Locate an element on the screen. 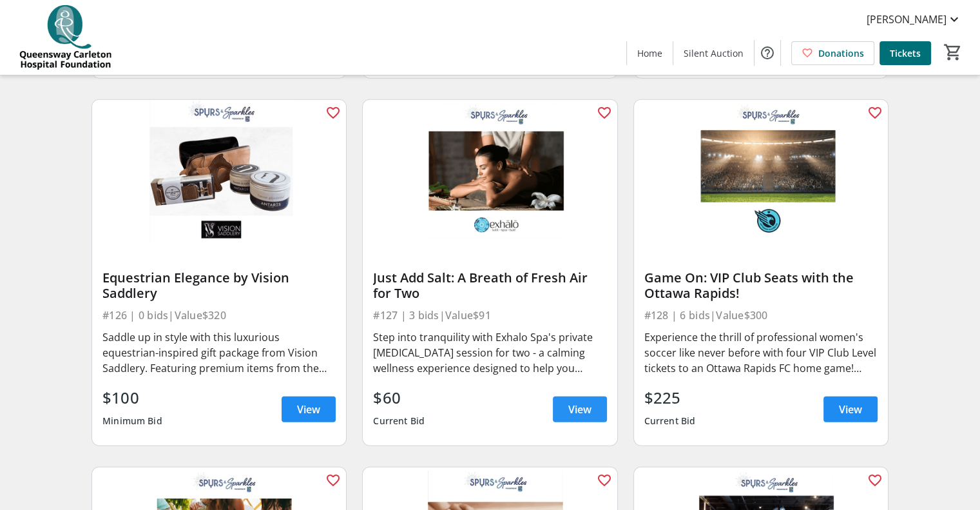  div: Experience the thrill of professional women's soccer like never before with four VIP Club Level t... is located at coordinates (761, 352).